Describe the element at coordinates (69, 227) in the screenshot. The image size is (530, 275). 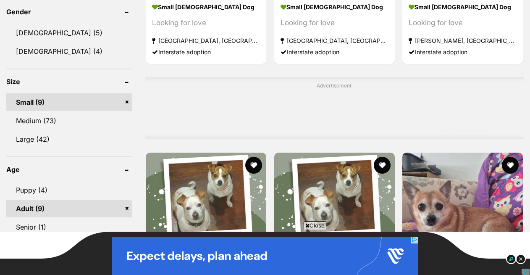
I see `a: Senior (1)` at that location.